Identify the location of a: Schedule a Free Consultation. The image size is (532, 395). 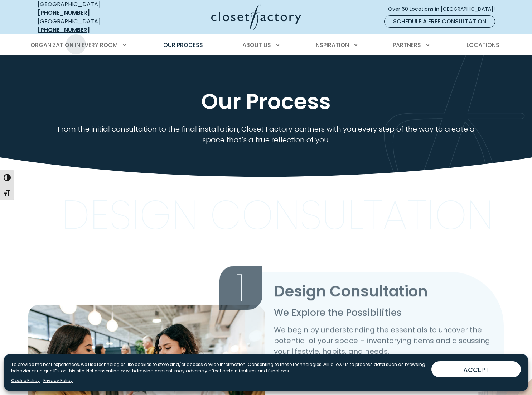
(440, 21).